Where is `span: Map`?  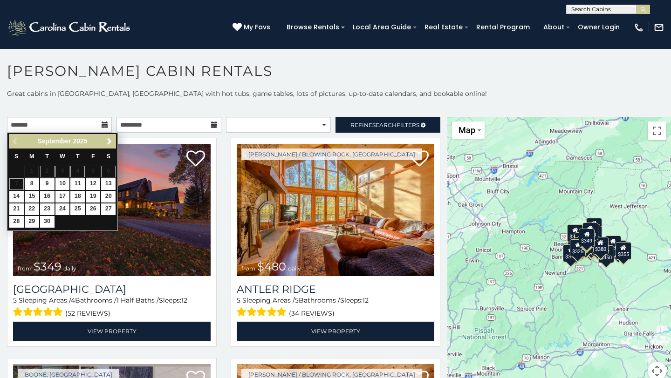 span: Map is located at coordinates (467, 130).